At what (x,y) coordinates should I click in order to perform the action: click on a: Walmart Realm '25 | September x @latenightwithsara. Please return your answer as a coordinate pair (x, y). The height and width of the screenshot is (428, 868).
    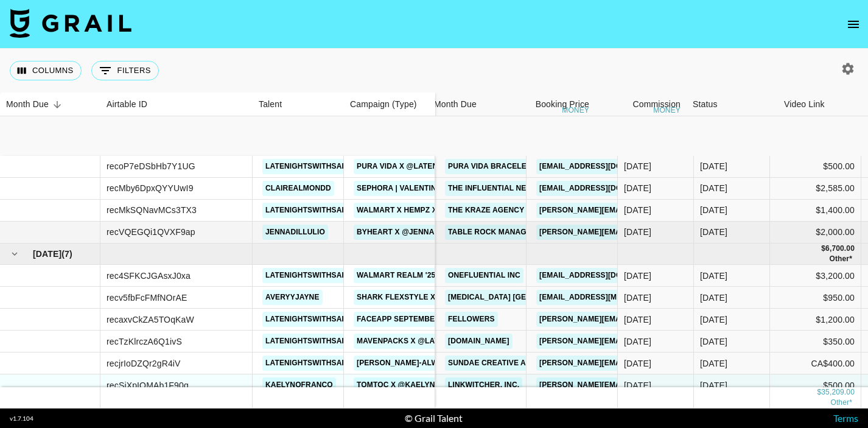
    Looking at the image, I should click on (472, 275).